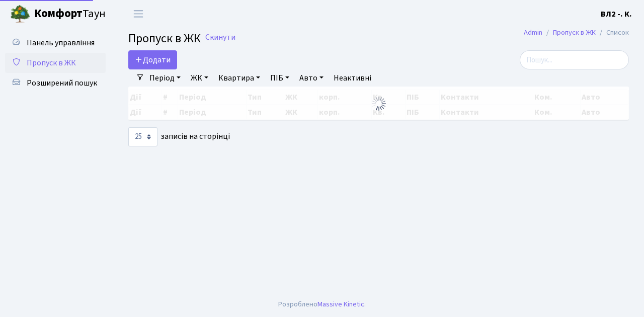 The height and width of the screenshot is (317, 644). Describe the element at coordinates (20, 14) in the screenshot. I see `img: logo.png` at that location.